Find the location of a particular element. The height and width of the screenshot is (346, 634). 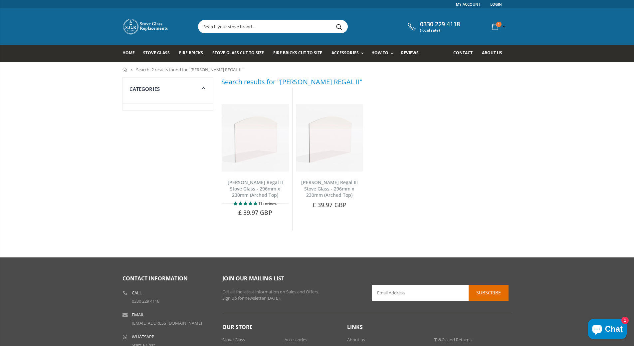

span: 0330 229 4118 is located at coordinates (440, 24).